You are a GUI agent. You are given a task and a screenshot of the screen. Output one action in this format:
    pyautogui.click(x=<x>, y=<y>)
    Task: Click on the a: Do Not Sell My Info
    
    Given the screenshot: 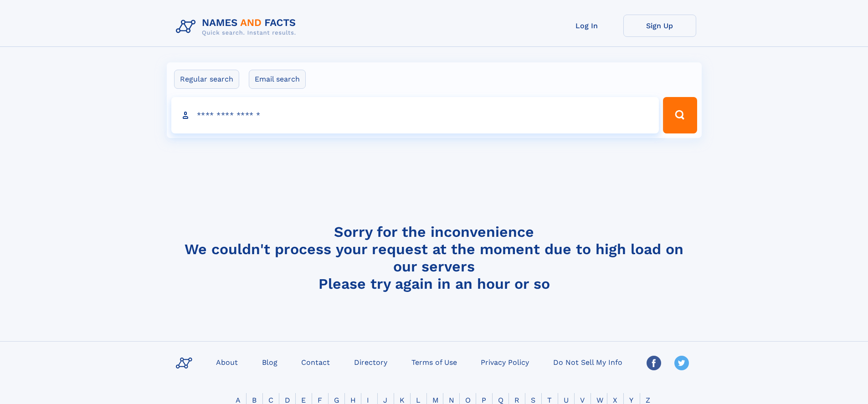 What is the action you would take?
    pyautogui.click(x=588, y=362)
    